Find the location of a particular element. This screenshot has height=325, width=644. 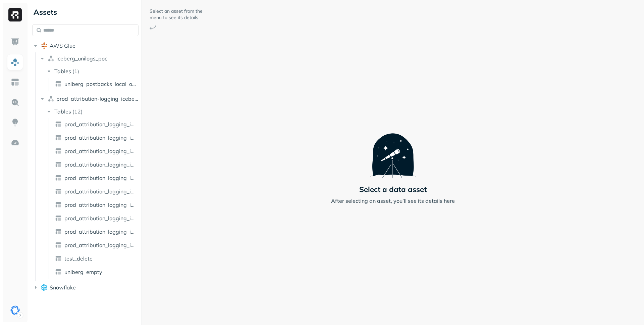

a: prod_attribution_logging_iceberg_click_other is located at coordinates (96, 137).